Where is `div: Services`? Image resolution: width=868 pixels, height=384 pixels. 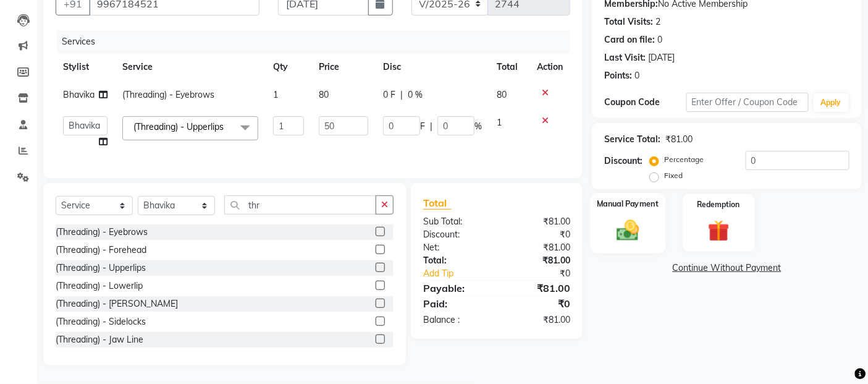 div: Services is located at coordinates (318, 41).